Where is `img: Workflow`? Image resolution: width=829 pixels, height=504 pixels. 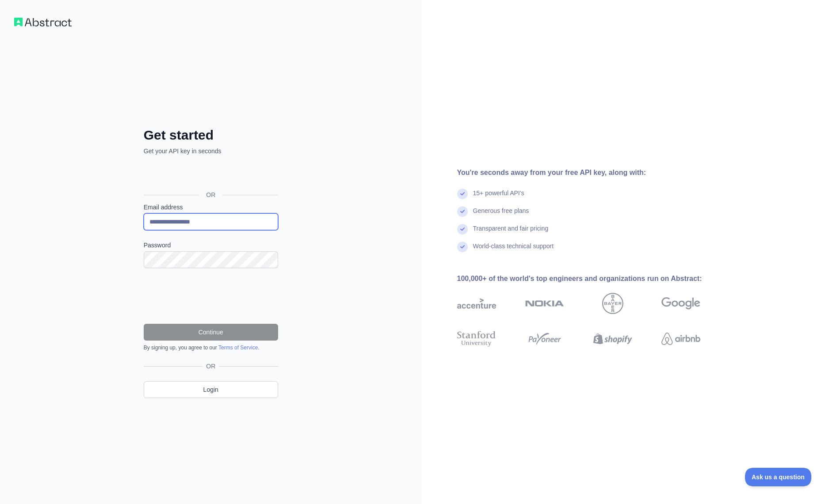
img: Workflow is located at coordinates (43, 22).